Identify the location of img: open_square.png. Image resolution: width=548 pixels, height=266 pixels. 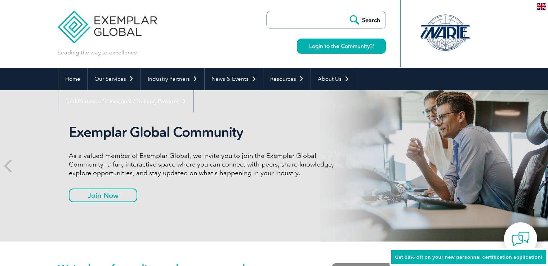
(372, 46).